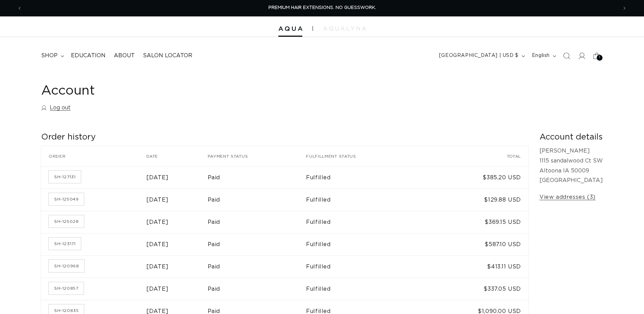 The image size is (644, 314). I want to click on a: Log out, so click(56, 107).